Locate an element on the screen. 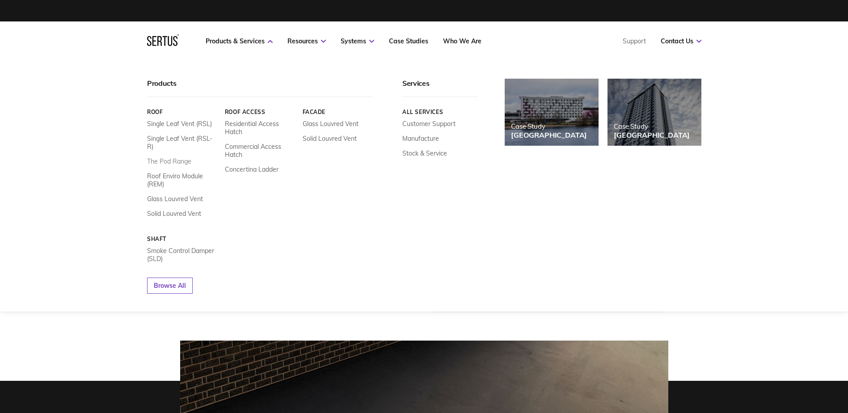  a: Residential Access Hatch is located at coordinates (260, 128).